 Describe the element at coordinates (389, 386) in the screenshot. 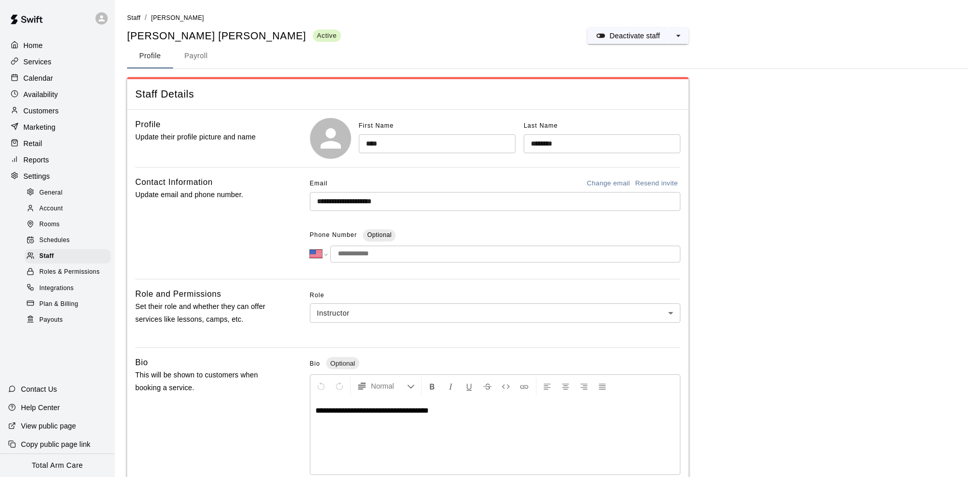

I see `span: Normal` at that location.